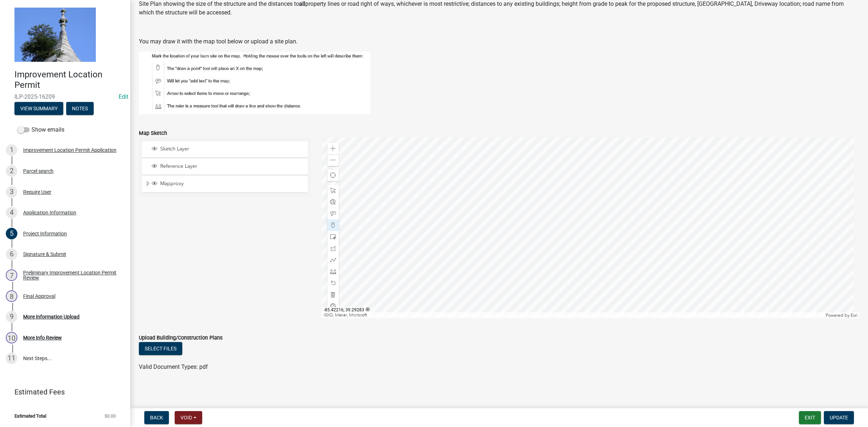 Image resolution: width=868 pixels, height=427 pixels. Describe the element at coordinates (11, 213) in the screenshot. I see `div: 4` at that location.